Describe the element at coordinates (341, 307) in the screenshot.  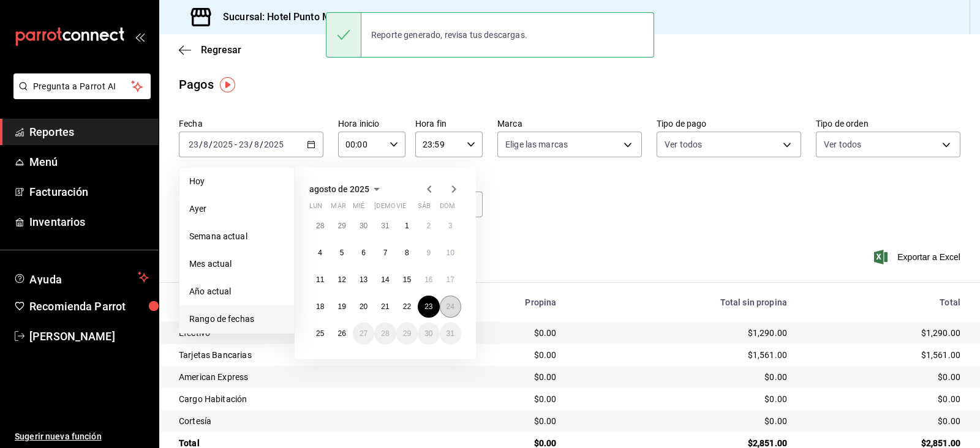
I see `abbr: 19 de agosto de 2025` at that location.